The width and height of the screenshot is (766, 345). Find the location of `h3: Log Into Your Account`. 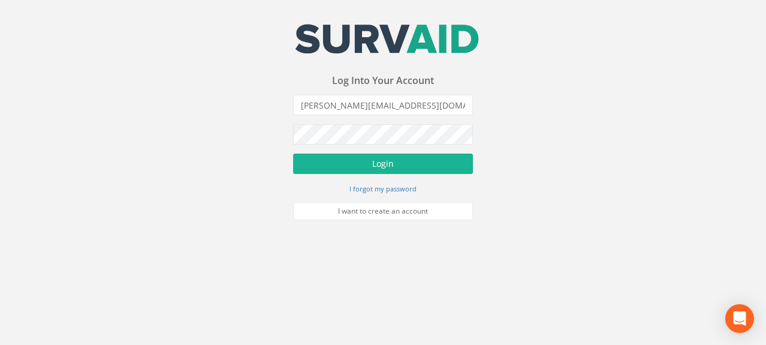

h3: Log Into Your Account is located at coordinates (383, 81).